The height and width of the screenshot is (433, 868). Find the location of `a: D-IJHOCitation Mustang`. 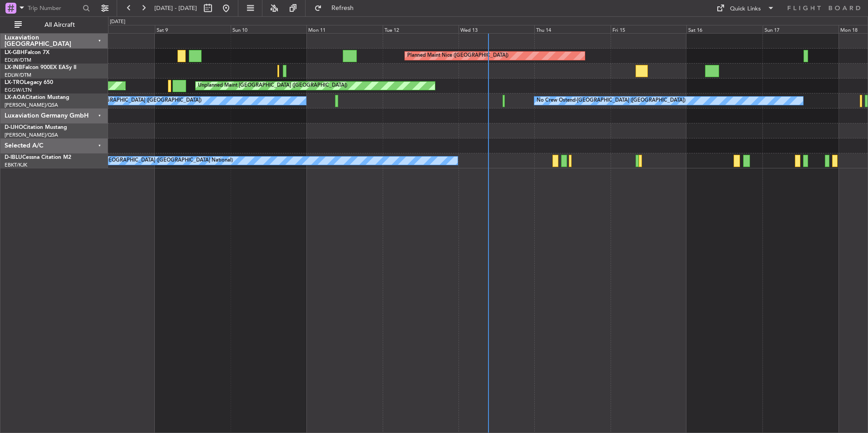

a: D-IJHOCitation Mustang is located at coordinates (36, 128).